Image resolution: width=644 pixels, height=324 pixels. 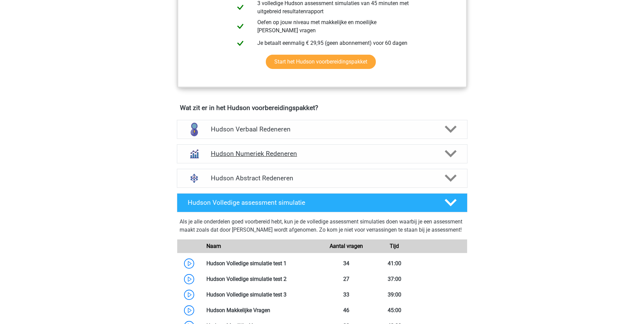 I want to click on h4: Hudson Abstract Redeneren, so click(x=322, y=178).